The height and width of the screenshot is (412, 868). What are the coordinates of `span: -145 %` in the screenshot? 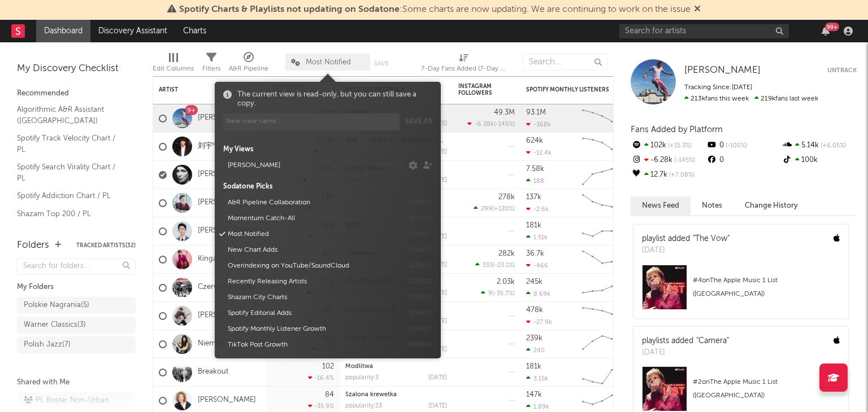 It's located at (684, 160).